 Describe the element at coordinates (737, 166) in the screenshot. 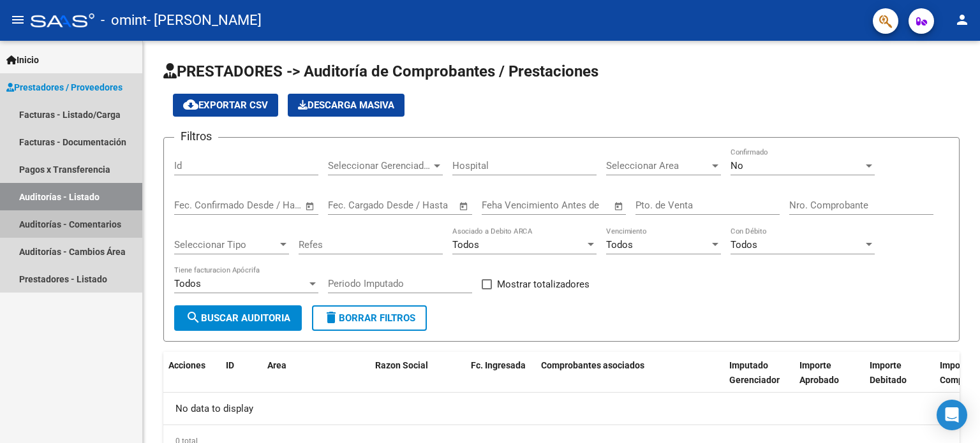

I see `span: No` at that location.